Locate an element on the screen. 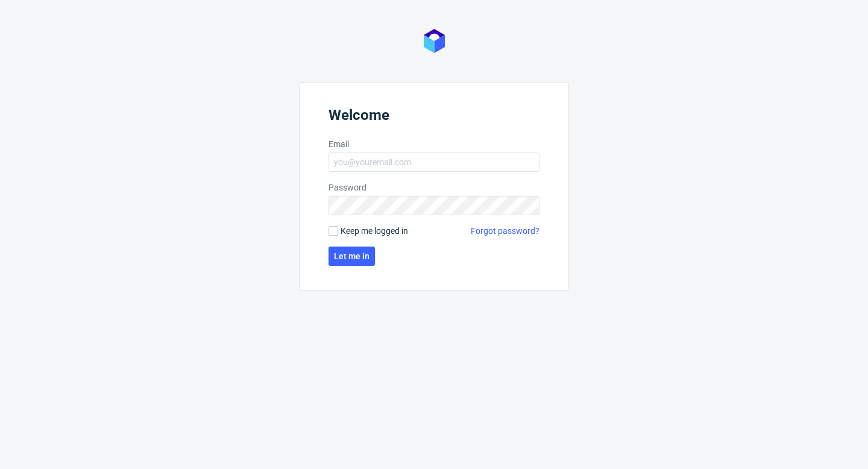 Image resolution: width=868 pixels, height=469 pixels. input: you@youremail.com is located at coordinates (434, 162).